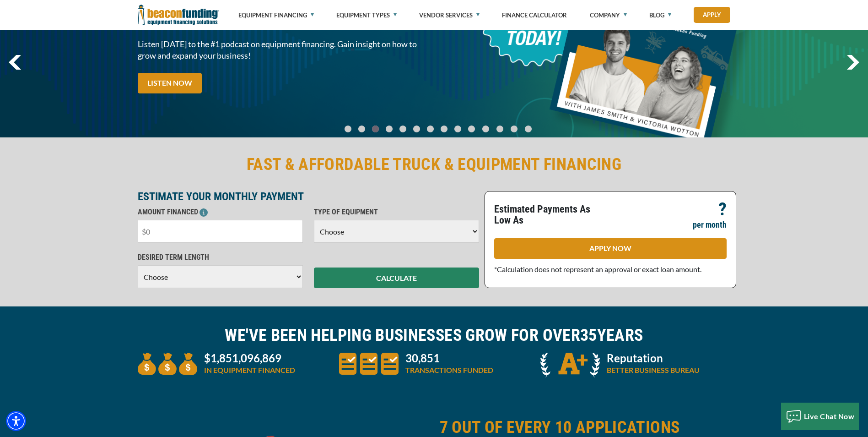 The height and width of the screenshot is (437, 868). What do you see at coordinates (434, 335) in the screenshot?
I see `h2: WE'VE BEEN HELPING BUSINESSES GROW FOR OVER YEARS` at bounding box center [434, 335].